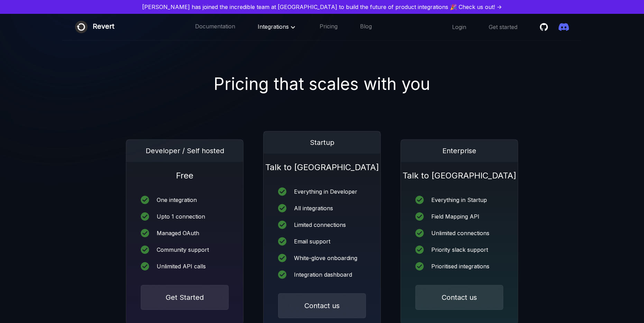 This screenshot has width=644, height=323. Describe the element at coordinates (215, 27) in the screenshot. I see `a: Documentation` at that location.